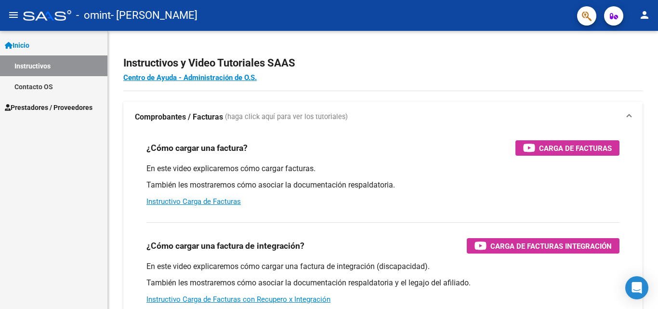  Describe the element at coordinates (179, 117) in the screenshot. I see `strong: Comprobantes / Facturas` at that location.